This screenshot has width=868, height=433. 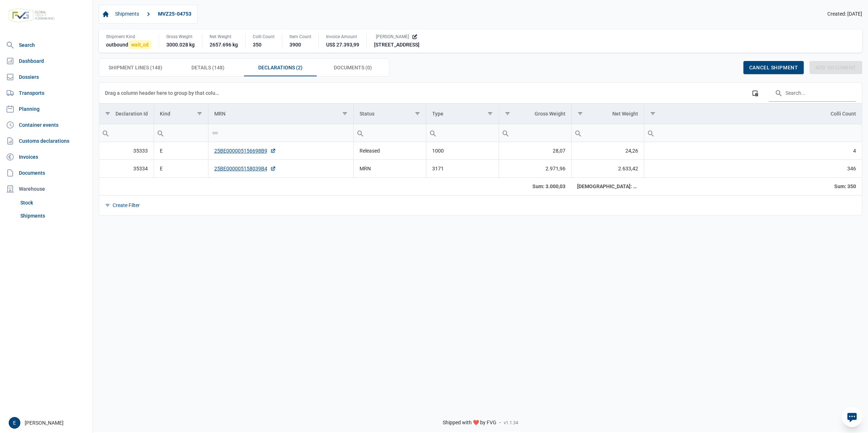 I want to click on img: FVG - Global freight forwarding, so click(x=32, y=15).